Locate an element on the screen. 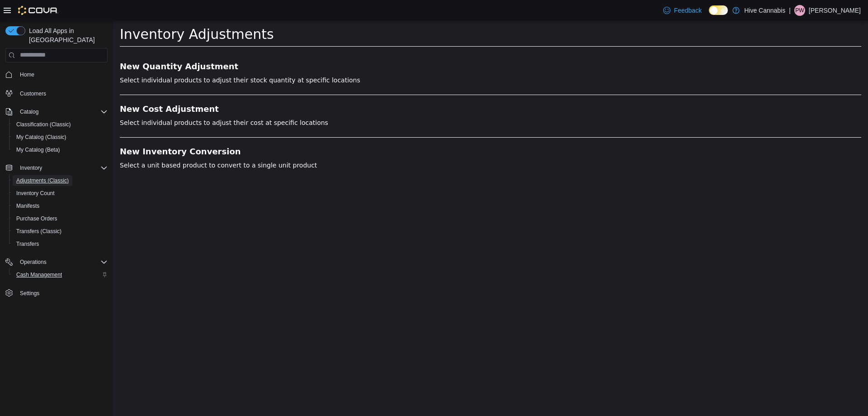  button: Cash Management is located at coordinates (60, 275).